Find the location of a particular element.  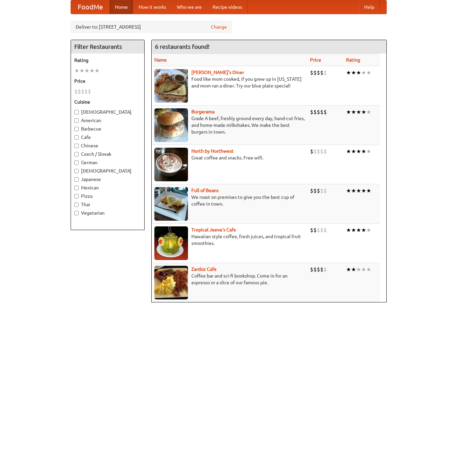

input: Thai is located at coordinates (76, 205).